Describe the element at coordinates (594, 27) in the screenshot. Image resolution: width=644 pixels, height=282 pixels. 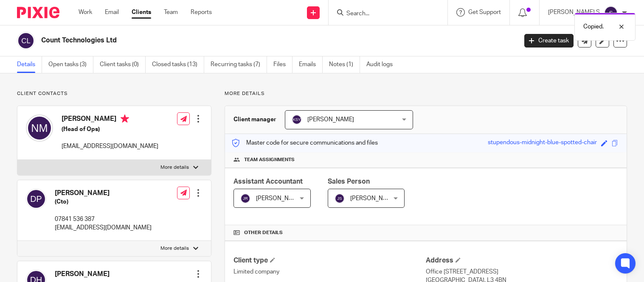
I see `p: Copied.` at that location.